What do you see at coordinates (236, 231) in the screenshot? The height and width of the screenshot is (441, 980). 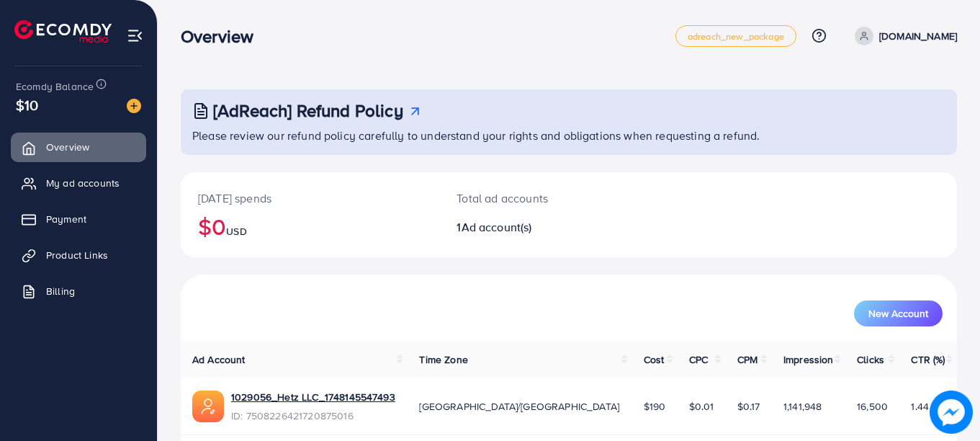 I see `span: USD` at bounding box center [236, 231].